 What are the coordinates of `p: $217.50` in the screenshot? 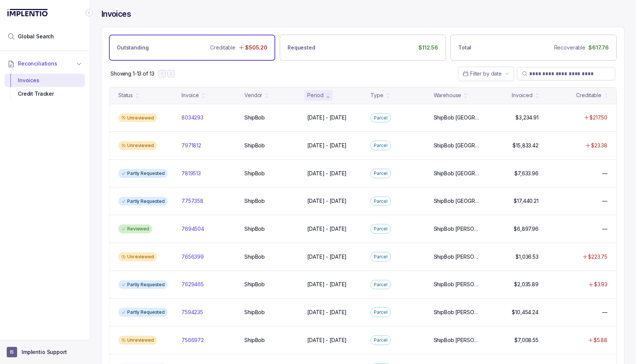 It's located at (599, 118).